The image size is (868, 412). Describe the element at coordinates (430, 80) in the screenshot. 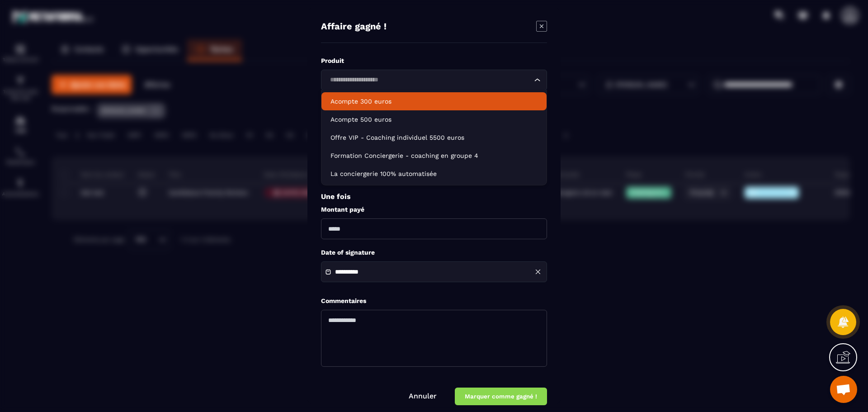

I see `input: Search for option` at that location.